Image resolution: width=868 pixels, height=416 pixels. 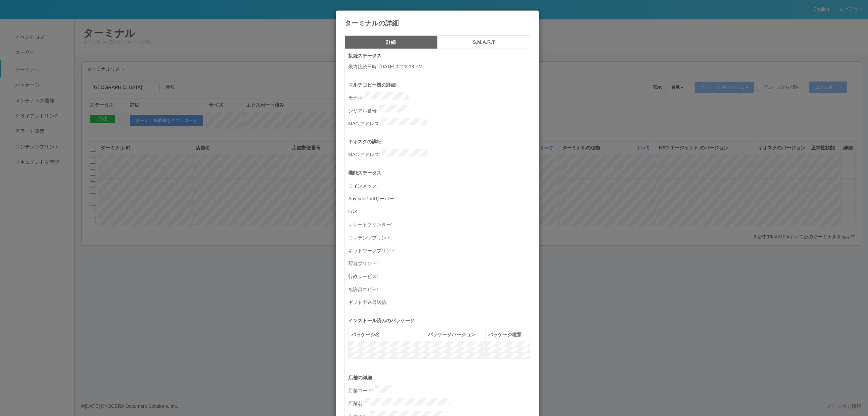 I want to click on h5: 詳細, so click(x=391, y=42).